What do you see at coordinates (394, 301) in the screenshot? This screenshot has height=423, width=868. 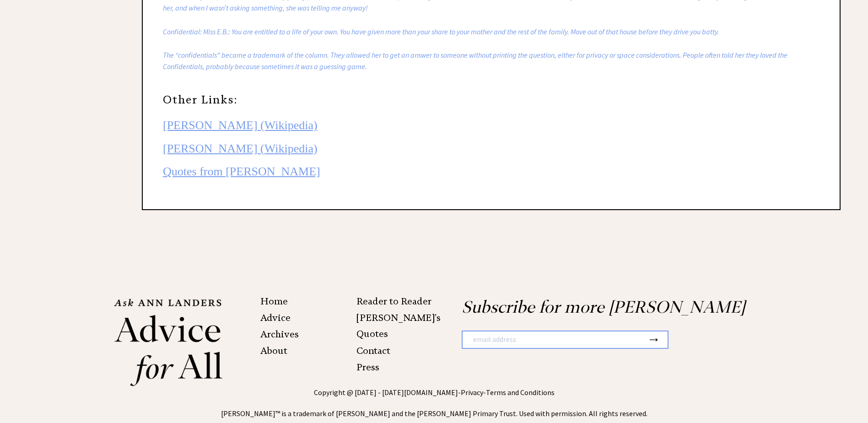 I see `a: Reader to Reader` at bounding box center [394, 301].